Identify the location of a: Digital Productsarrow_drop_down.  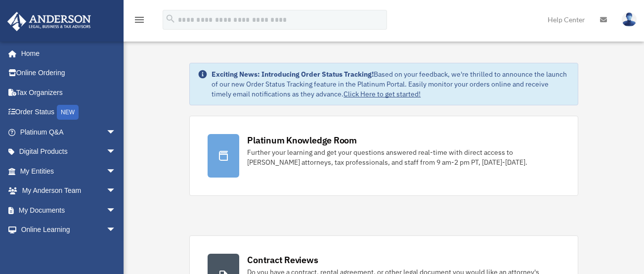
(69, 152).